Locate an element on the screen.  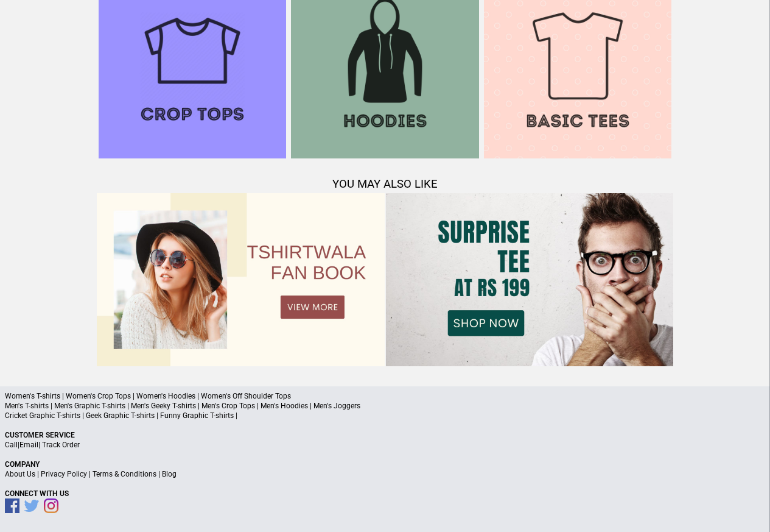
a: Privacy Policy is located at coordinates (64, 474).